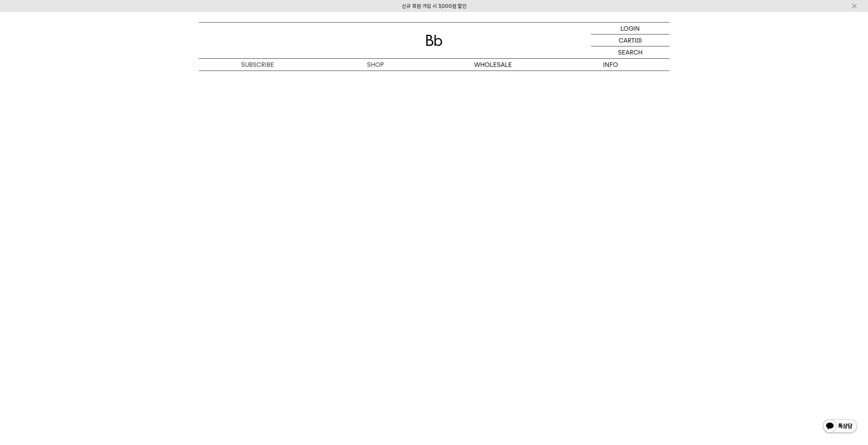 The height and width of the screenshot is (445, 868). What do you see at coordinates (630, 53) in the screenshot?
I see `p: SEARCH` at bounding box center [630, 53].